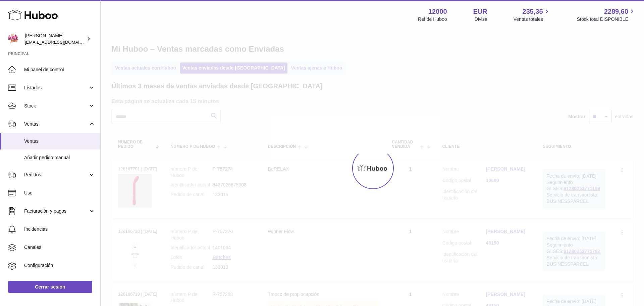 Image resolution: width=644 pixels, height=306 pixels. Describe the element at coordinates (59, 247) in the screenshot. I see `span: Canales` at that location.